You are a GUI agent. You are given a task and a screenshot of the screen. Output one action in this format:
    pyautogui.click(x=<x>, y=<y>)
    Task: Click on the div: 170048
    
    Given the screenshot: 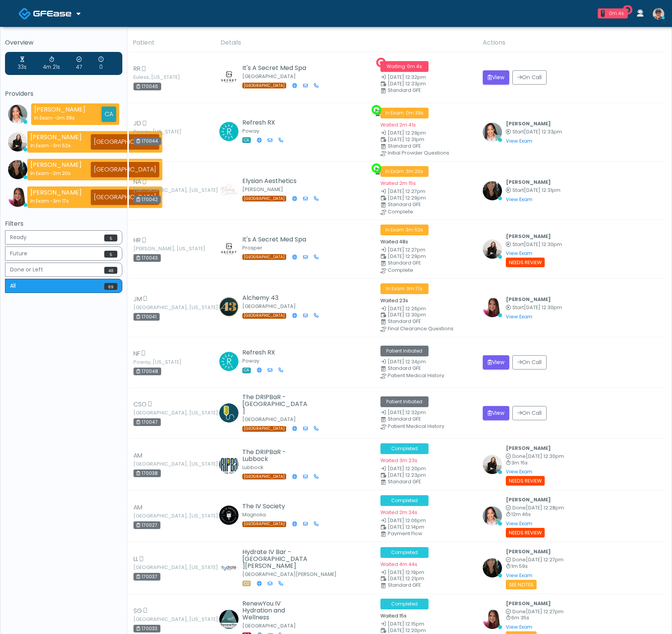 What is the action you would take?
    pyautogui.click(x=147, y=371)
    